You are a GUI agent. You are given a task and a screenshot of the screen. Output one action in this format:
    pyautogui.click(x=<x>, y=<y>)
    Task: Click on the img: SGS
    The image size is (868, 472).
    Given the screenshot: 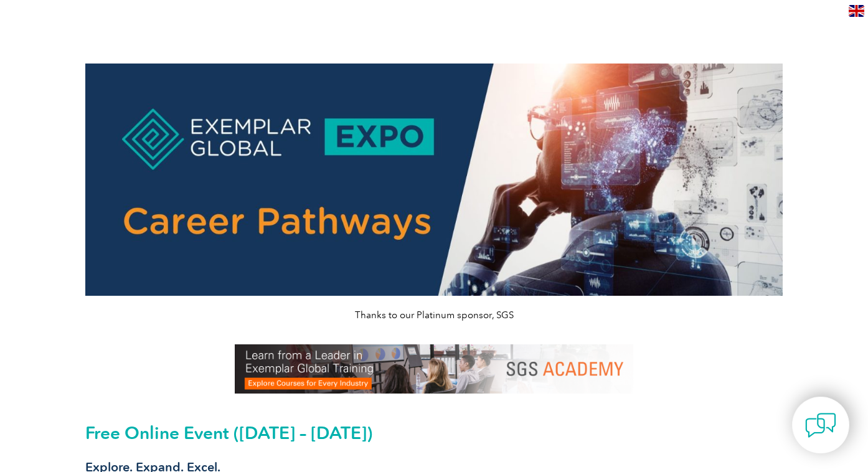 What is the action you would take?
    pyautogui.click(x=434, y=368)
    